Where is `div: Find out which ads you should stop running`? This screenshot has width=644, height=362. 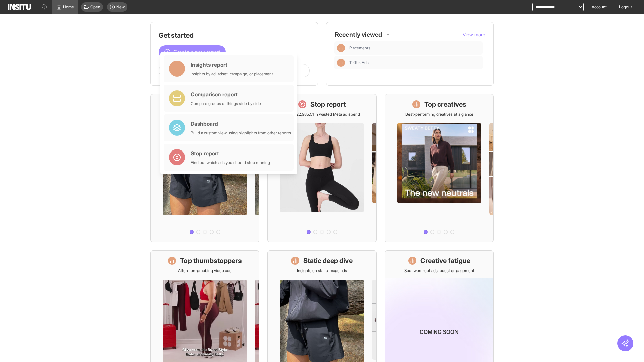 div: Find out which ads you should stop running is located at coordinates (230, 162).